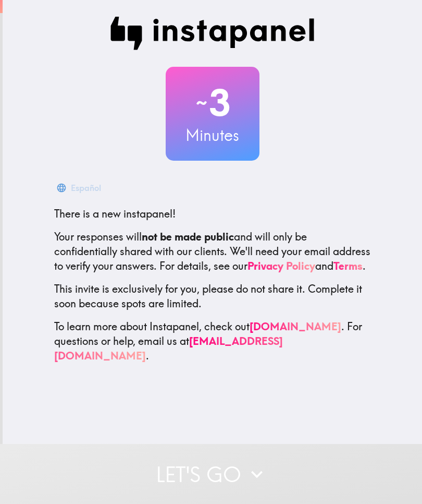  What do you see at coordinates (213, 341) in the screenshot?
I see `p: To learn more about Instapanel, check out . For questions or help, email us at .` at bounding box center [213, 341].